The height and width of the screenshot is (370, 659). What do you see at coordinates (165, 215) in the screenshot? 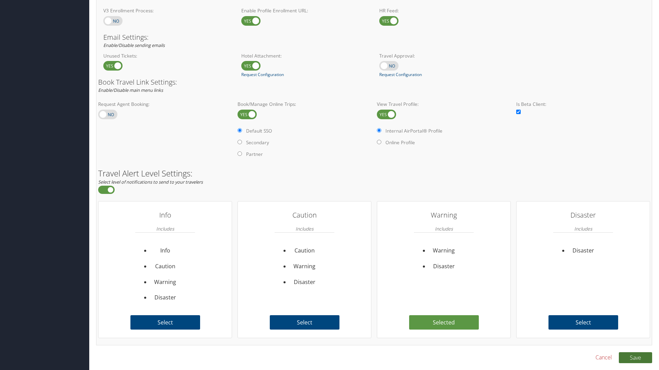
I see `h3: Info` at bounding box center [165, 215].